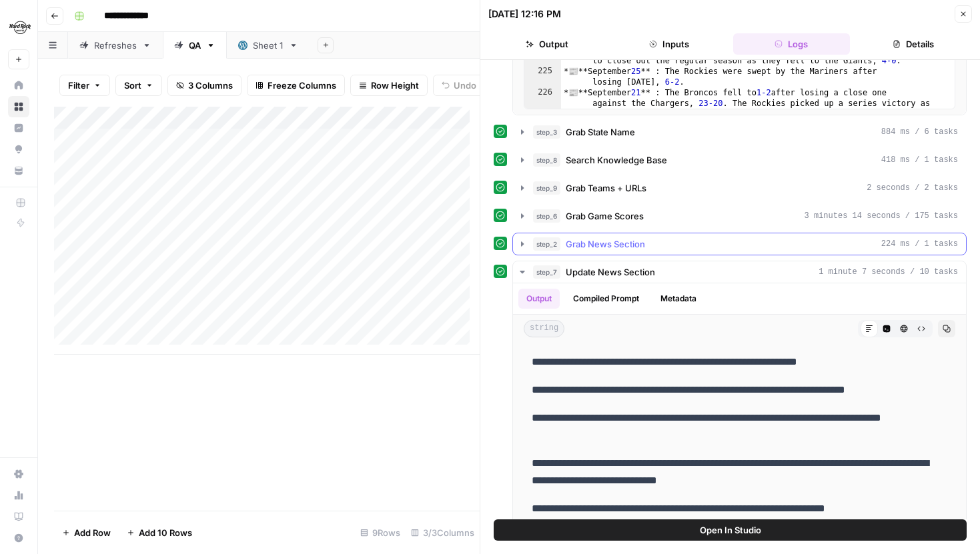  What do you see at coordinates (85, 85) in the screenshot?
I see `button: Filter` at bounding box center [85, 85].